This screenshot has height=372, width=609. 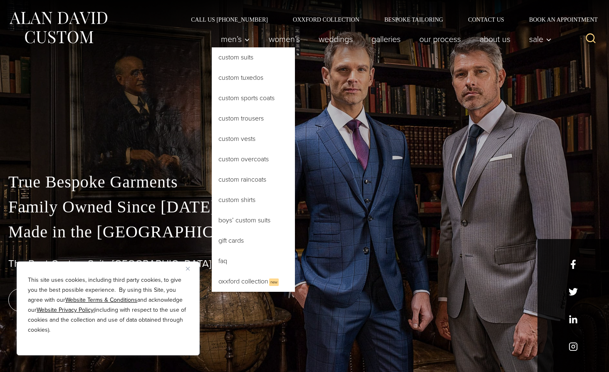 I want to click on a: Oxxford Collection, so click(x=326, y=20).